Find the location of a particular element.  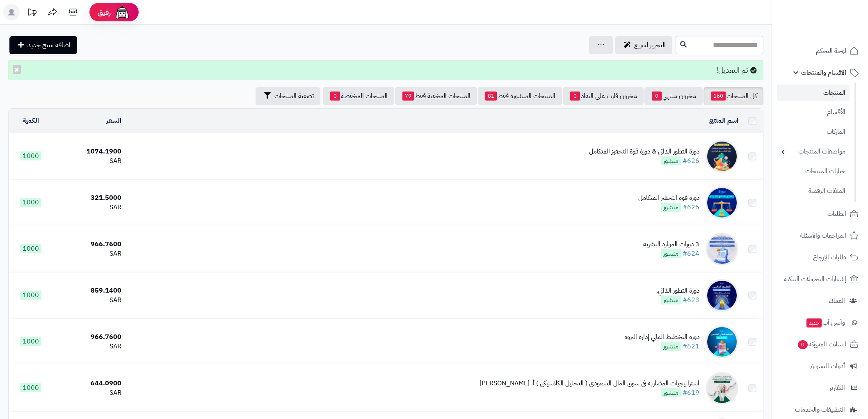

span: رفيق is located at coordinates (104, 12).